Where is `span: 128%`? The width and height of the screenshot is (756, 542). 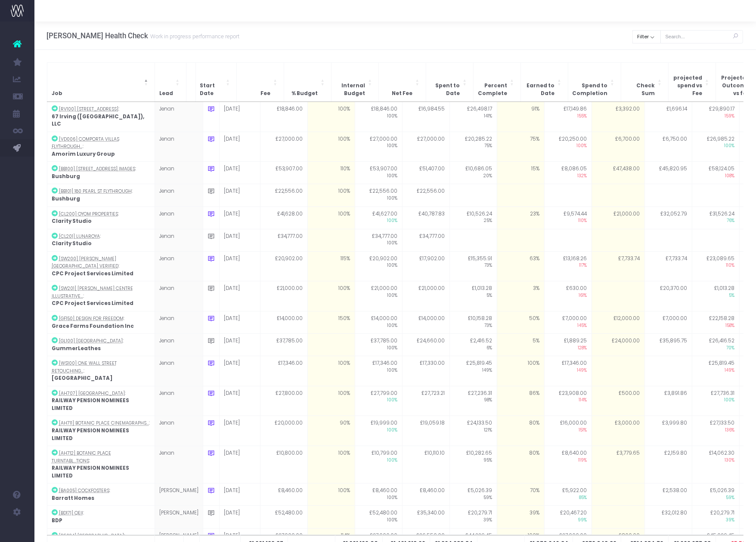 span: 128% is located at coordinates (568, 348).